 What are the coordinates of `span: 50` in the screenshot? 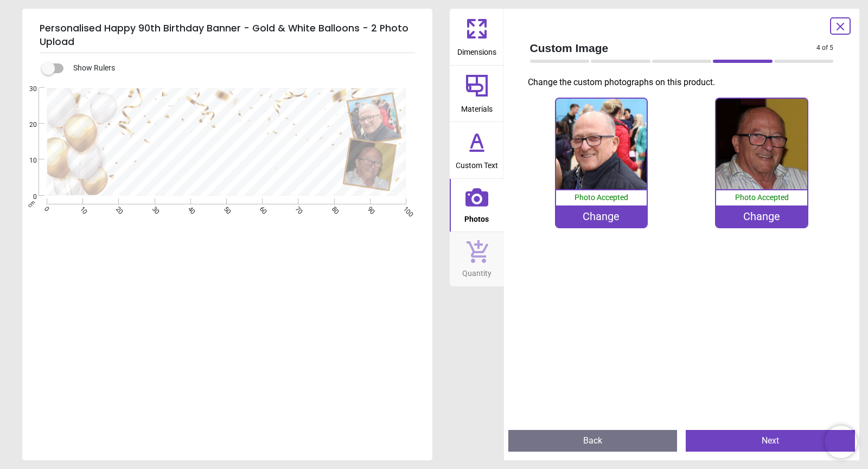 It's located at (224, 208).